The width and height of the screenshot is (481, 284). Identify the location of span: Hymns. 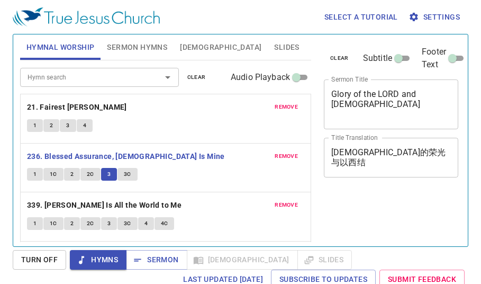
(98, 259).